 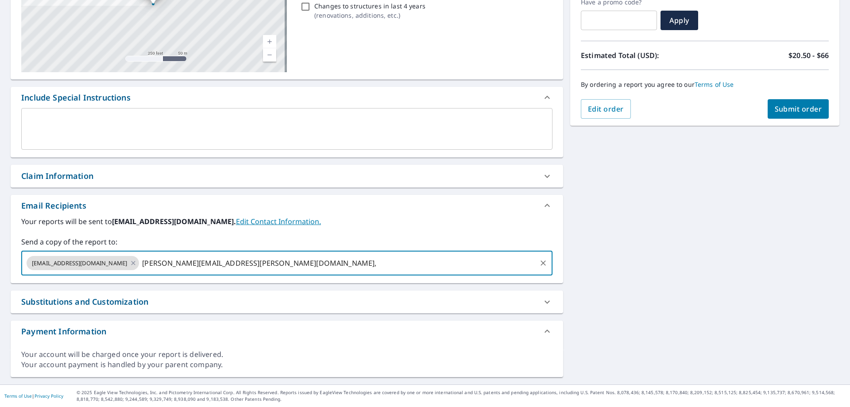 What do you see at coordinates (643, 55) in the screenshot?
I see `p: Estimated Total (USD):` at bounding box center [643, 55].